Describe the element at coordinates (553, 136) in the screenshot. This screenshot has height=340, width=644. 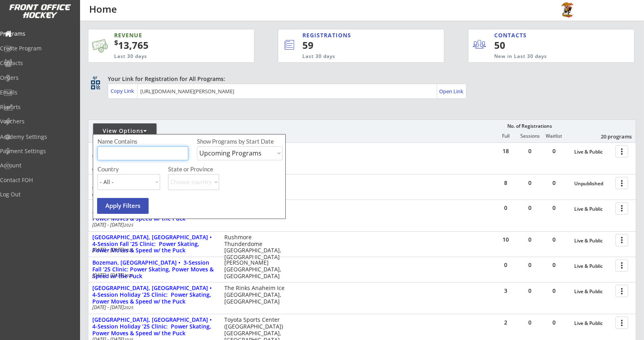
I see `div: Waitlist` at that location.